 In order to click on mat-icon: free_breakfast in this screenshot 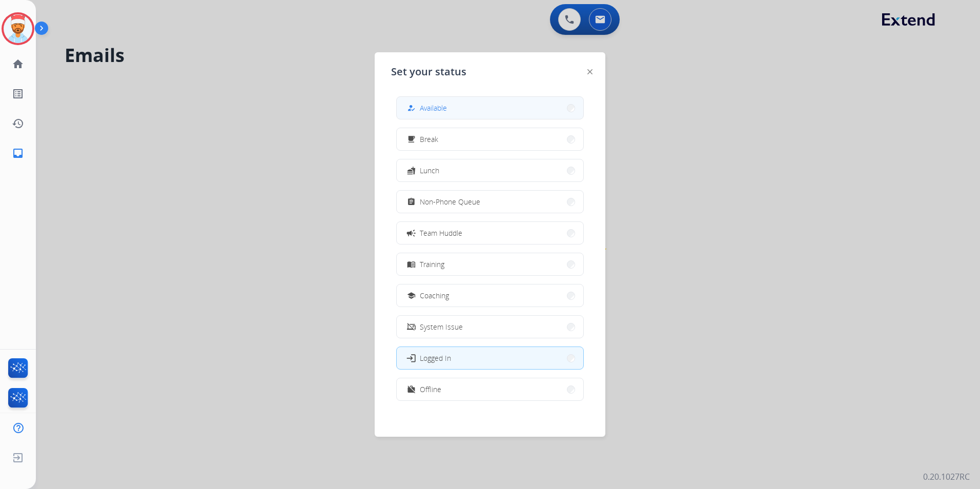, I will do `click(411, 139)`.